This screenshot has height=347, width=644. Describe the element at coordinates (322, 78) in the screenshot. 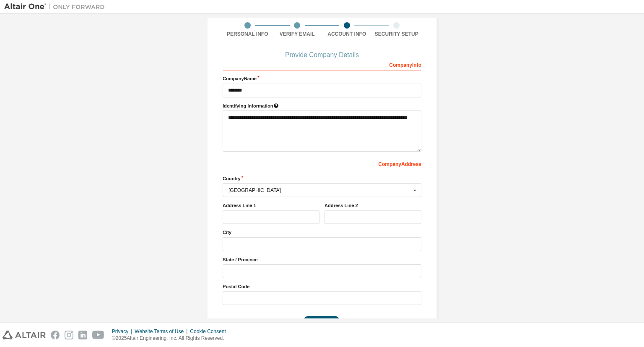

I see `label: Company Name` at that location.